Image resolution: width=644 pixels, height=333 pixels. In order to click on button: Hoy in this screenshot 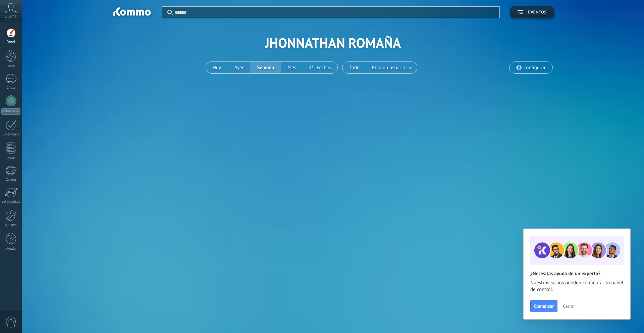, I will do `click(216, 68)`.